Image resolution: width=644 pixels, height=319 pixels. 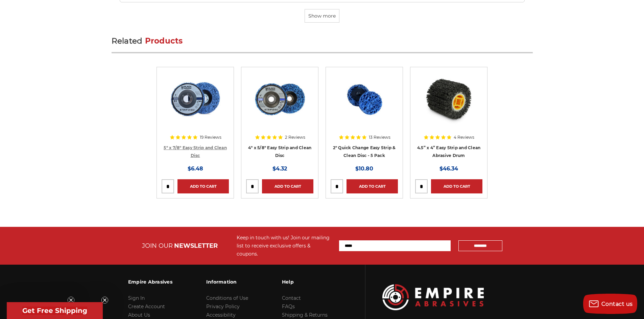 What do you see at coordinates (150, 282) in the screenshot?
I see `h3: Empire Abrasives` at bounding box center [150, 282].